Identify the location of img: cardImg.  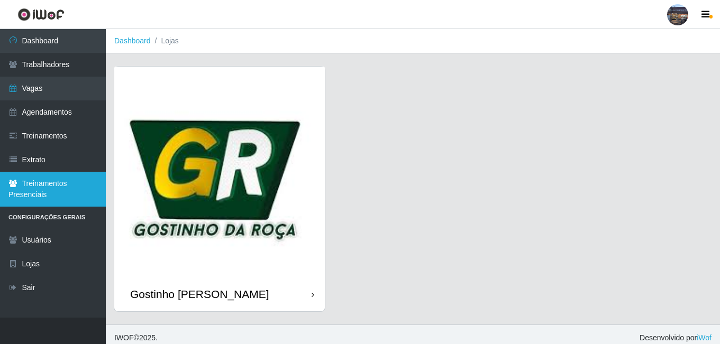
(219, 172).